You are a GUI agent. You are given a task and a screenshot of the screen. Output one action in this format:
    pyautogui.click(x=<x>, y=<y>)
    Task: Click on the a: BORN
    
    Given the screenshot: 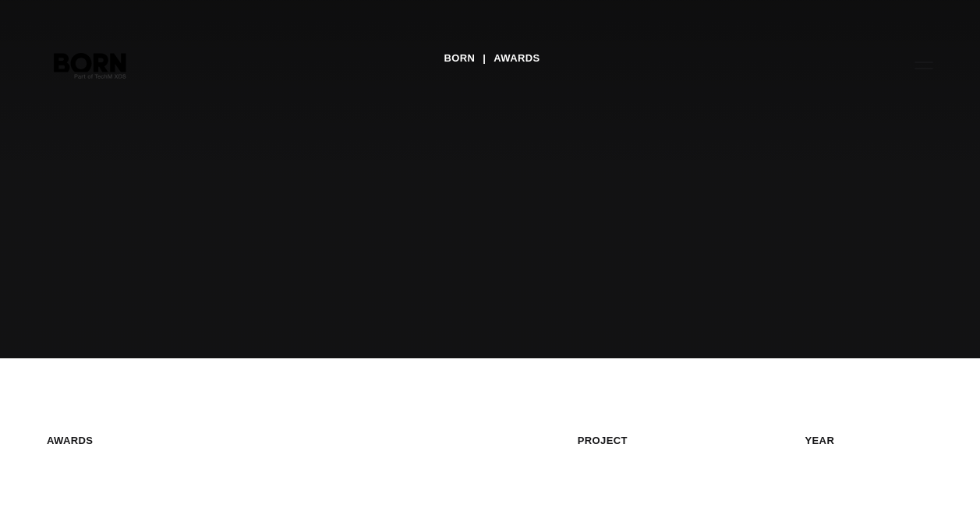 What is the action you would take?
    pyautogui.click(x=460, y=59)
    